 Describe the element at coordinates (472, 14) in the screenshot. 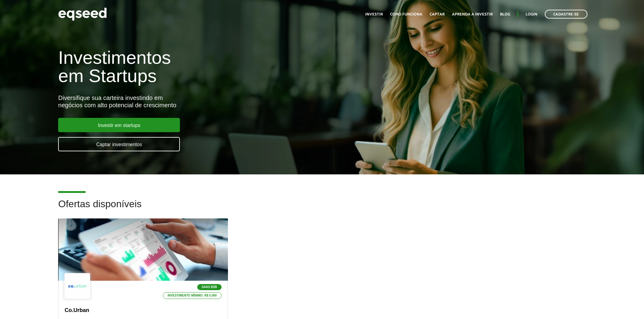

I see `a: Aprenda a investir` at that location.